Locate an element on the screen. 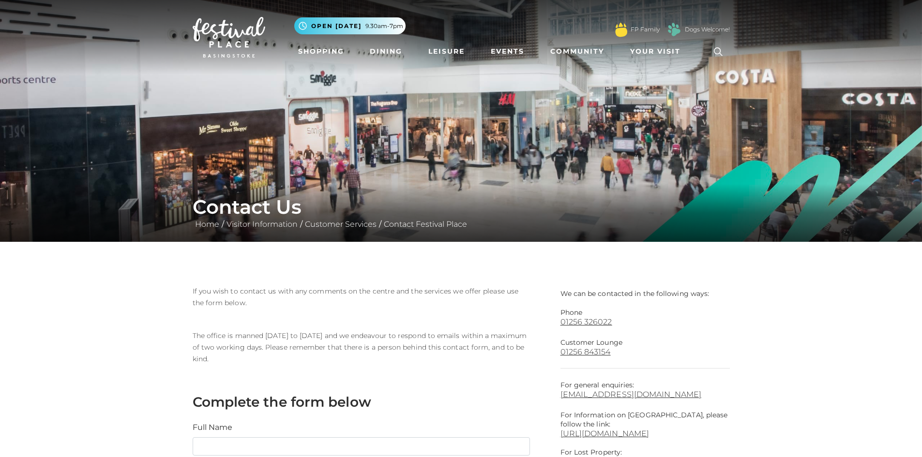 This screenshot has height=457, width=922. a: Visitor Information is located at coordinates (262, 224).